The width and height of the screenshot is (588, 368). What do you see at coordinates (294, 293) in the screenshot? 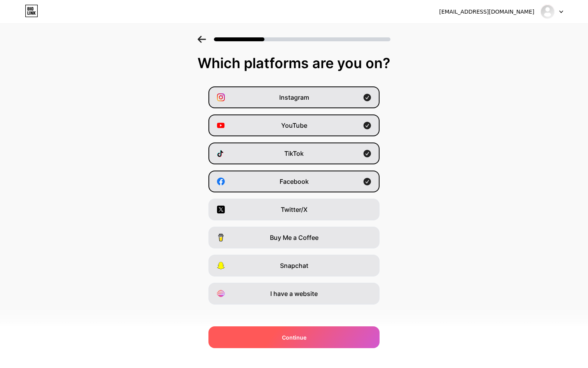
I see `span: I have a website` at bounding box center [294, 293].